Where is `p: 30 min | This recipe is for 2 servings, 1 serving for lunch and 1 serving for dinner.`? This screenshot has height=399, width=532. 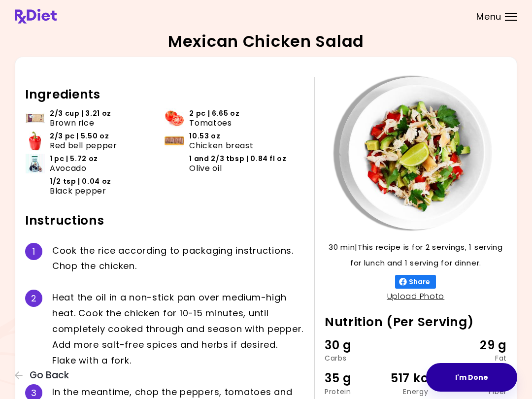
p: 30 min | This recipe is for 2 servings, 1 serving for lunch and 1 serving for dinner. is located at coordinates (416, 255).